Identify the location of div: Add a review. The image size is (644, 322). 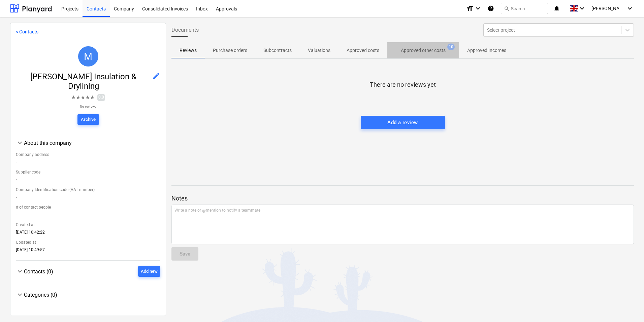
(403, 122).